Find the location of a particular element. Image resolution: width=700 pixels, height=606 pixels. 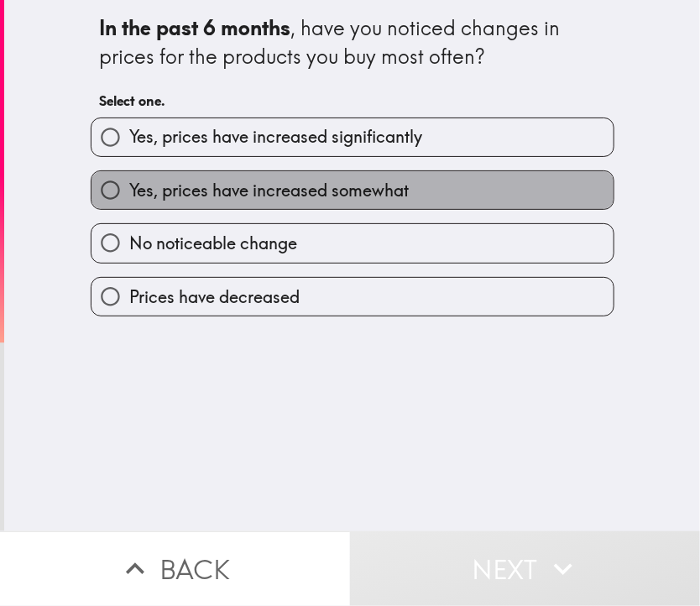

span: No noticeable change is located at coordinates (213, 243).